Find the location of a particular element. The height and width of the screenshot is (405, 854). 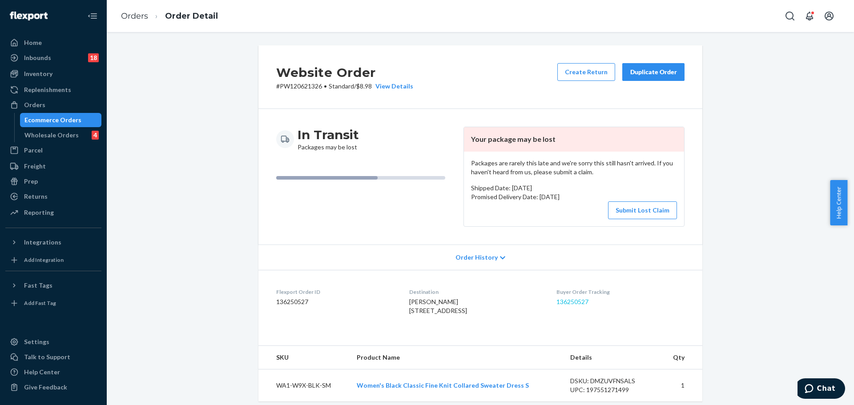

a: Inbounds18 is located at coordinates (53, 58).